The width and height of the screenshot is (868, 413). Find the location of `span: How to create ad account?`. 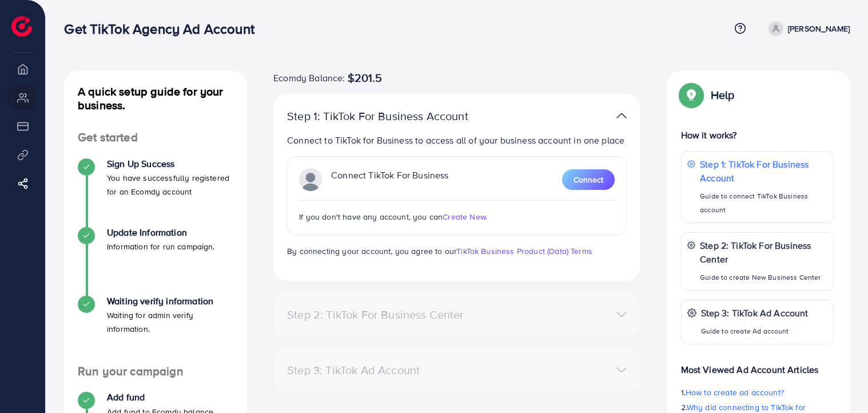

span: How to create ad account? is located at coordinates (734, 393).